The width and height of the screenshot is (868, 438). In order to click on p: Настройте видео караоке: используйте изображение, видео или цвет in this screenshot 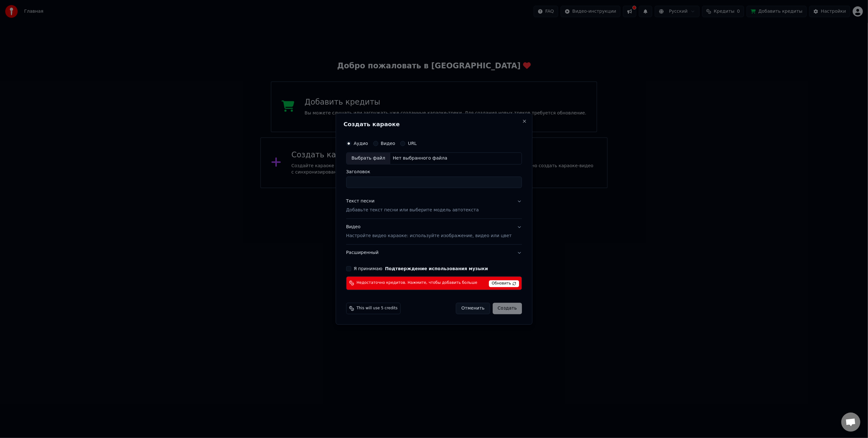, I will do `click(429, 236)`.